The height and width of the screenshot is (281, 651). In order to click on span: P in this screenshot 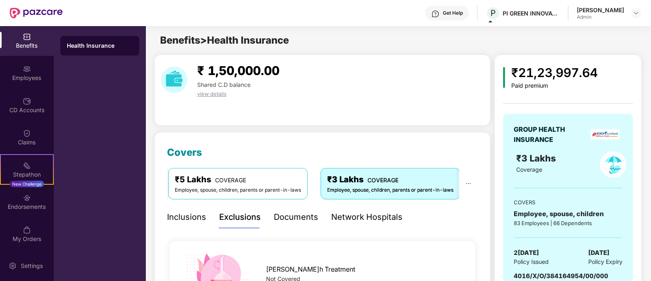, I will do `click(493, 13)`.